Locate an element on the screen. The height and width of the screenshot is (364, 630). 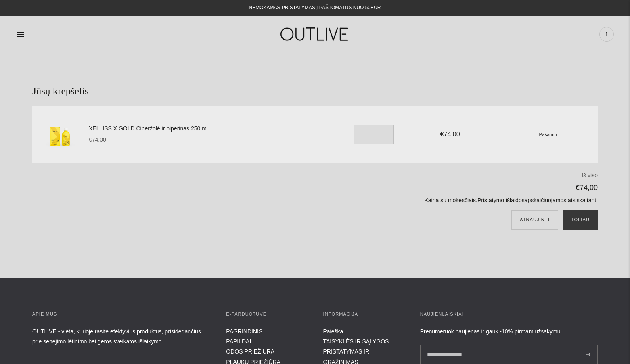
a: Pristatymo išlaidos is located at coordinates (501, 200).